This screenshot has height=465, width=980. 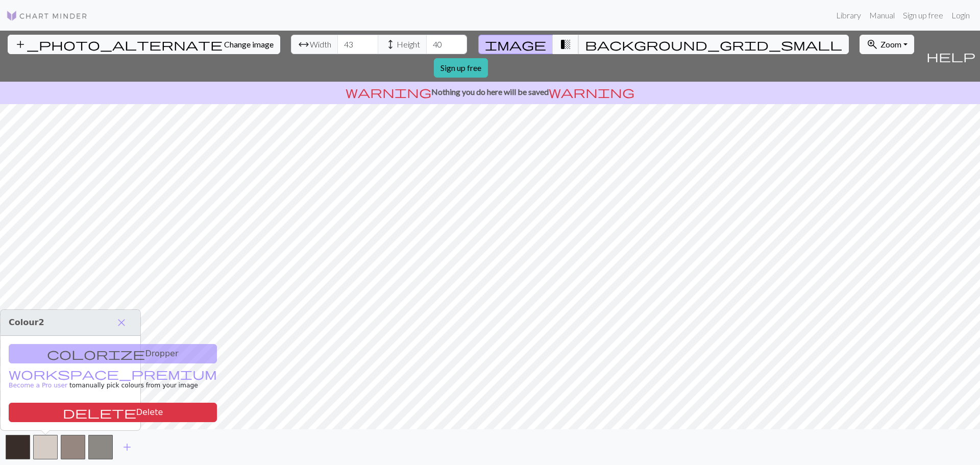 I want to click on small: to manually pick colours from your image, so click(x=113, y=380).